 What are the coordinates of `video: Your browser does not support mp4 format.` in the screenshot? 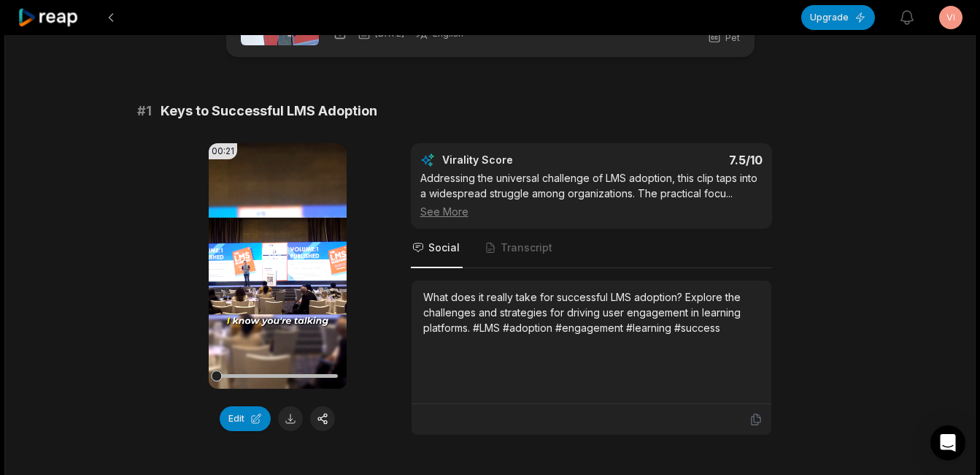 It's located at (277, 266).